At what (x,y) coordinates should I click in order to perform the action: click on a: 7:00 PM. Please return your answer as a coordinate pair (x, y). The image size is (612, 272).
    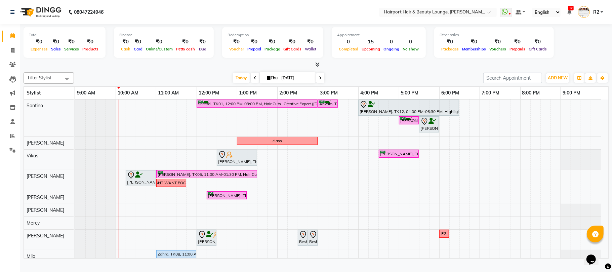
    Looking at the image, I should click on (490, 93).